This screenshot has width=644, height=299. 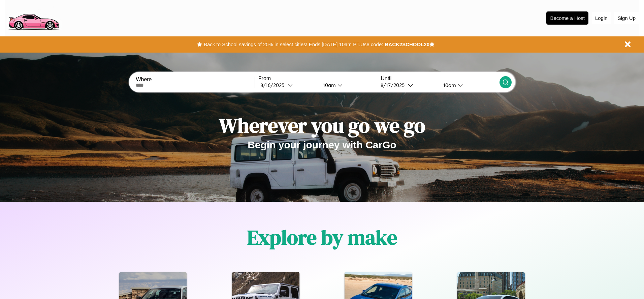 What do you see at coordinates (274, 85) in the screenshot?
I see `div: 8 / 16 / 2025` at bounding box center [274, 85].